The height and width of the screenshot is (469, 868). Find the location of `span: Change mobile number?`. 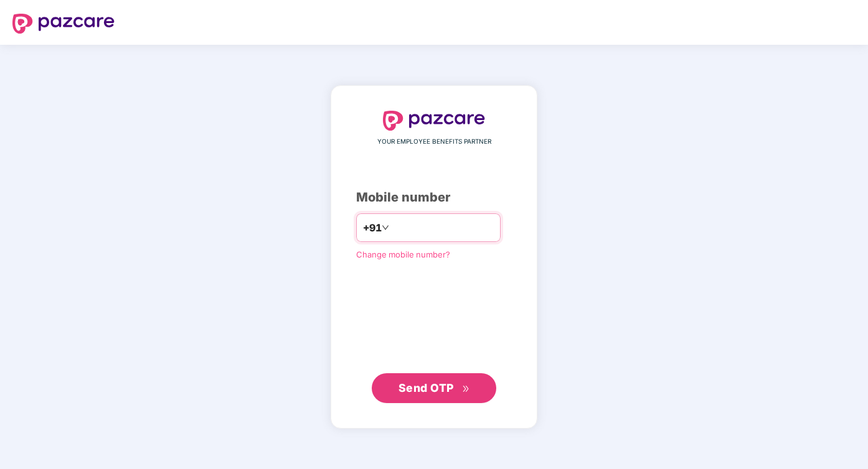

span: Change mobile number? is located at coordinates (403, 254).